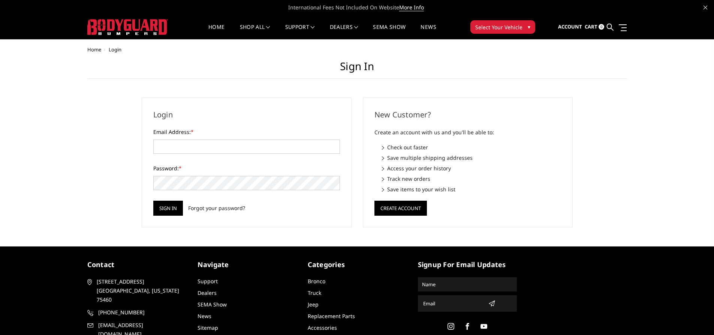 The height and width of the screenshot is (335, 714). Describe the element at coordinates (472, 168) in the screenshot. I see `li: Access your order history` at that location.